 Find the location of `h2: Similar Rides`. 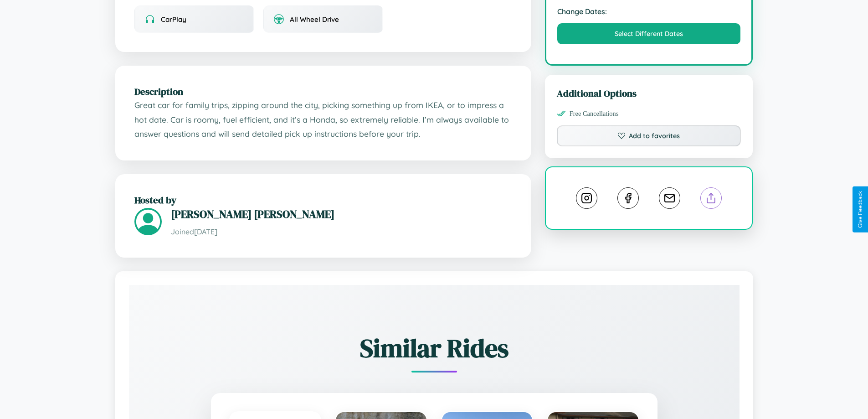

h2: Similar Rides is located at coordinates (435, 348).